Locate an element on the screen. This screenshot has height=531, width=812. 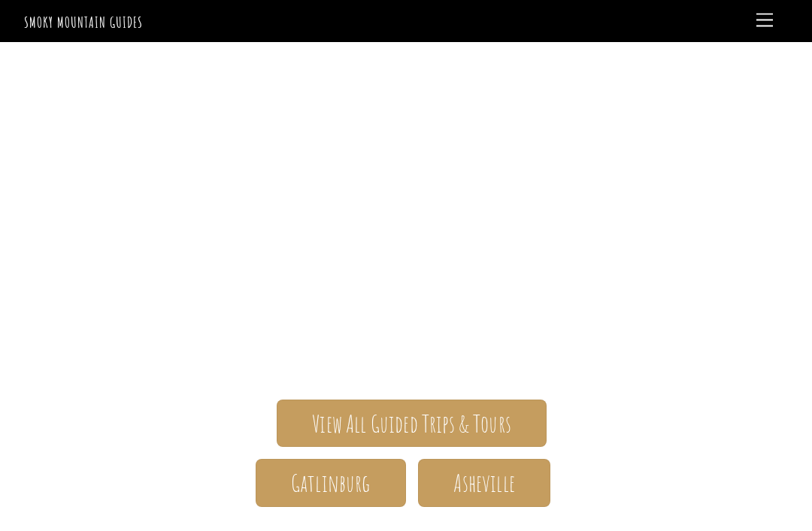
a: Menu is located at coordinates (765, 20).